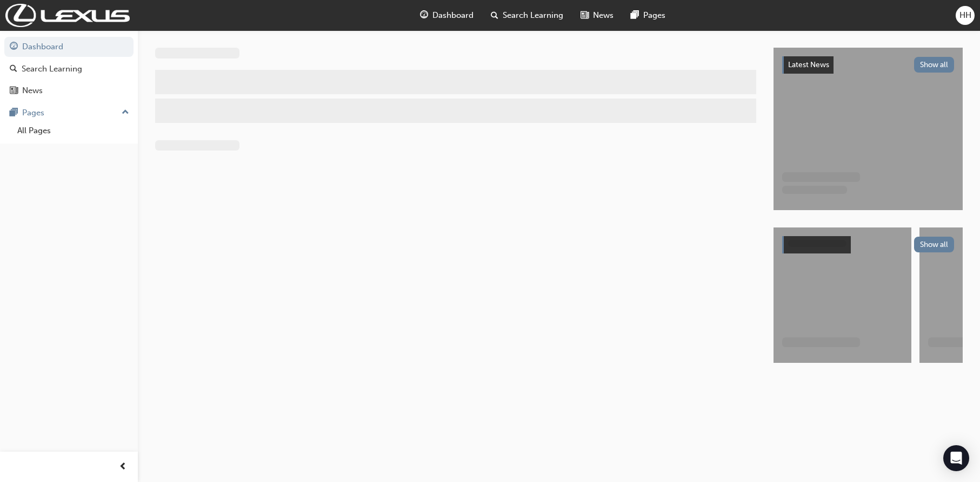 The width and height of the screenshot is (980, 482). What do you see at coordinates (69, 47) in the screenshot?
I see `a: Dashboard` at bounding box center [69, 47].